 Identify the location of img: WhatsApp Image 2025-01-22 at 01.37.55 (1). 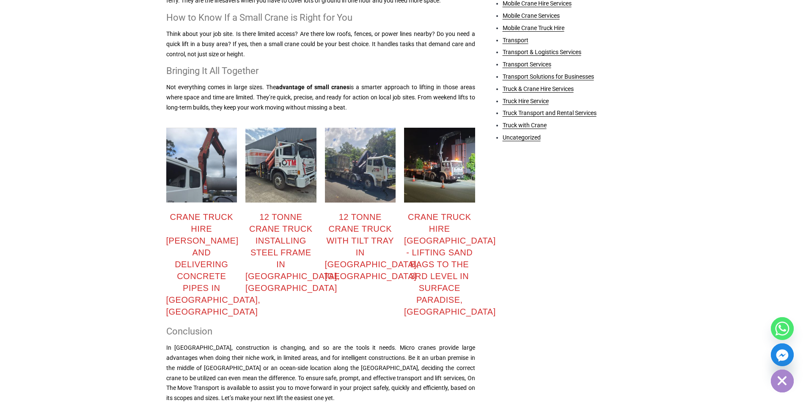
(361, 165).